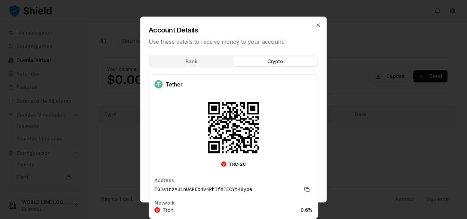 The image size is (467, 219). What do you see at coordinates (157, 210) in the screenshot?
I see `img: Tron` at bounding box center [157, 210].